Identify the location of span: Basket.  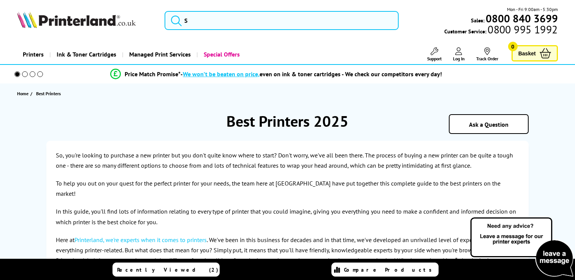
(527, 53).